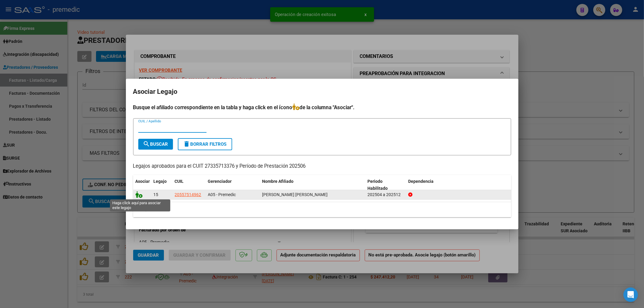 The image size is (644, 308). I want to click on span: Dependencia, so click(421, 181).